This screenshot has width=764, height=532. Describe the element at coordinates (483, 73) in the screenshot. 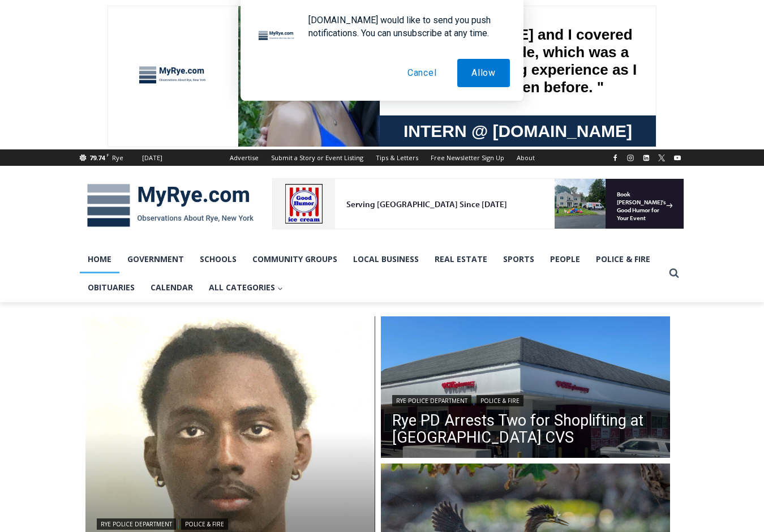

I see `button: Allow` at that location.